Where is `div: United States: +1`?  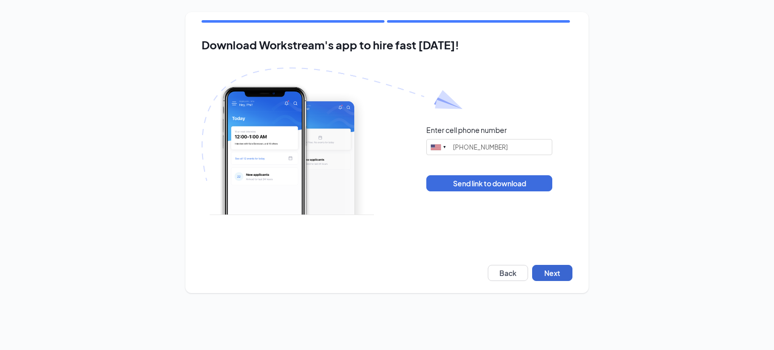
div: United States: +1 is located at coordinates (439, 147).